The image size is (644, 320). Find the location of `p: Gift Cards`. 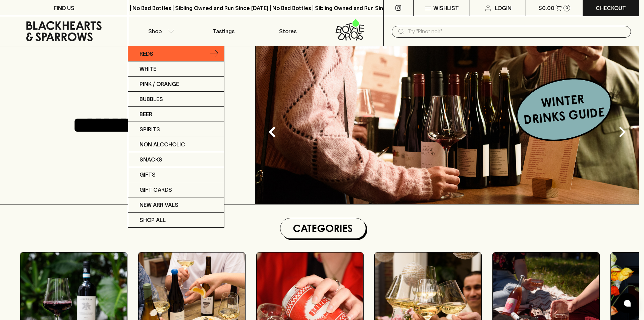

p: Gift Cards is located at coordinates (156, 189).